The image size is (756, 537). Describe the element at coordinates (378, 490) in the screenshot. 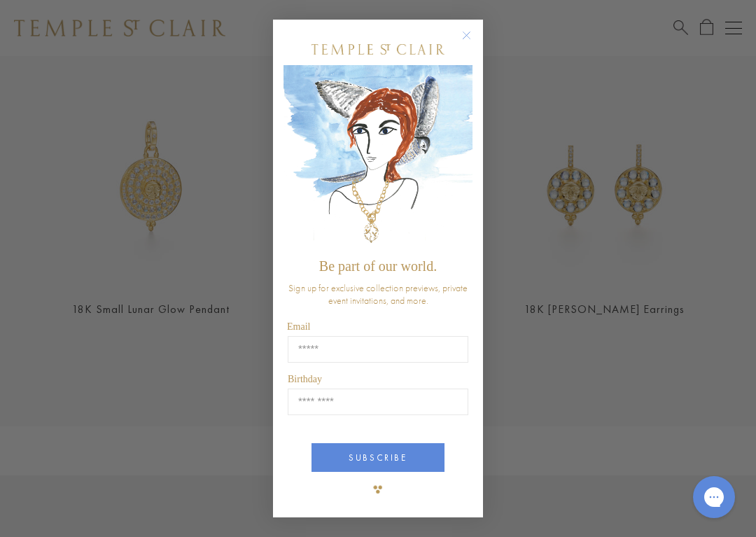

I see `img: TSC` at that location.